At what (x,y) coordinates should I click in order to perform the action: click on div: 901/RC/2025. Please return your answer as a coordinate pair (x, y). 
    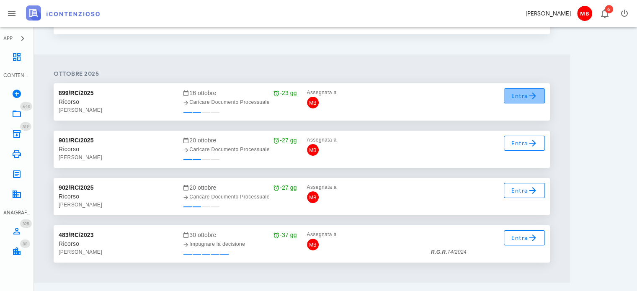
    Looking at the image, I should click on (76, 140).